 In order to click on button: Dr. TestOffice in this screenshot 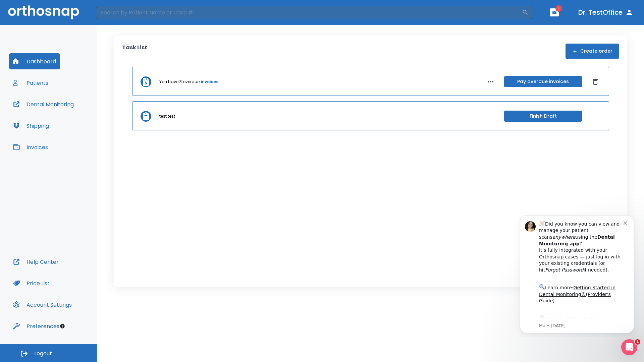, I will do `click(606, 12)`.